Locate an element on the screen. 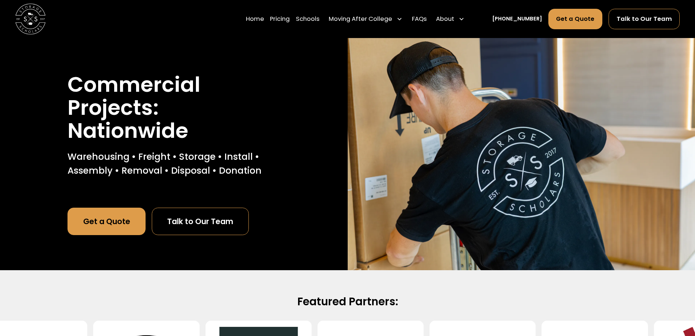  img: Storage Scholars main logo is located at coordinates (30, 19).